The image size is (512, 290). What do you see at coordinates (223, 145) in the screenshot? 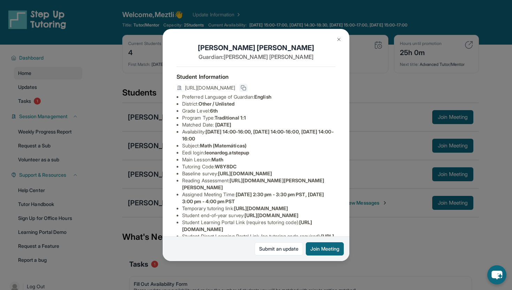
I see `span: Math (Matemáticas)` at bounding box center [223, 145].